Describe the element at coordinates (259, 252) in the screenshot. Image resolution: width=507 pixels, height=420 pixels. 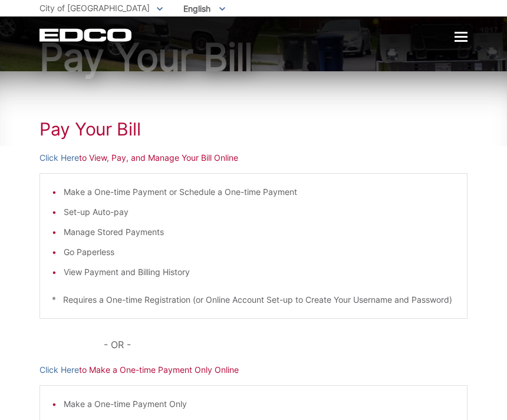
I see `li: Go Paperless` at that location.